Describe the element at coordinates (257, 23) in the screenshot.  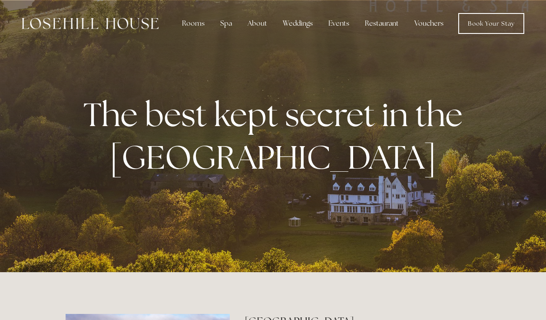
I see `div: About` at that location.